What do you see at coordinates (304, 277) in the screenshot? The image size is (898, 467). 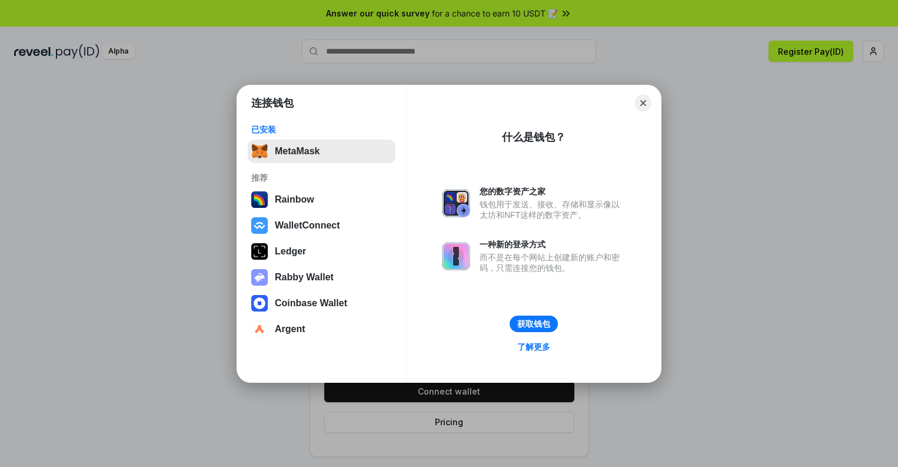 I see `div: Rabby Wallet` at bounding box center [304, 277].